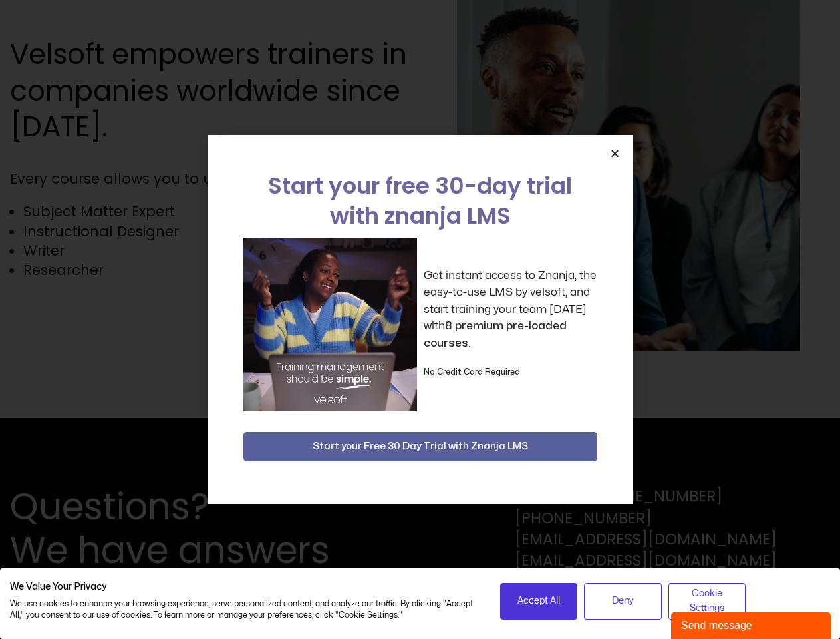 The image size is (840, 639). Describe the element at coordinates (80, 16) in the screenshot. I see `div: Send message` at that location.